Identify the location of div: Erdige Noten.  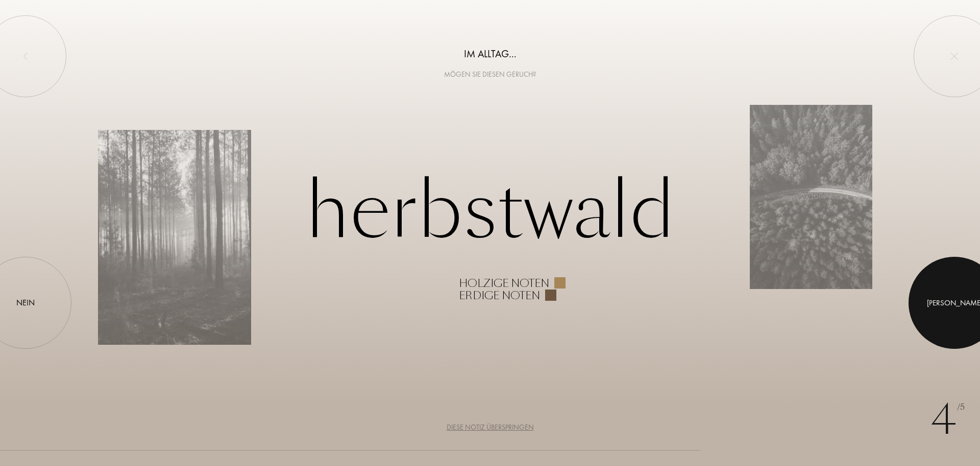
(499, 295).